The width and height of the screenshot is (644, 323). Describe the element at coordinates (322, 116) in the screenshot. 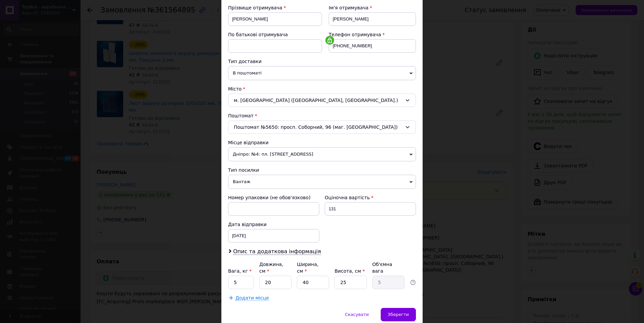

I see `div: Поштомат` at that location.